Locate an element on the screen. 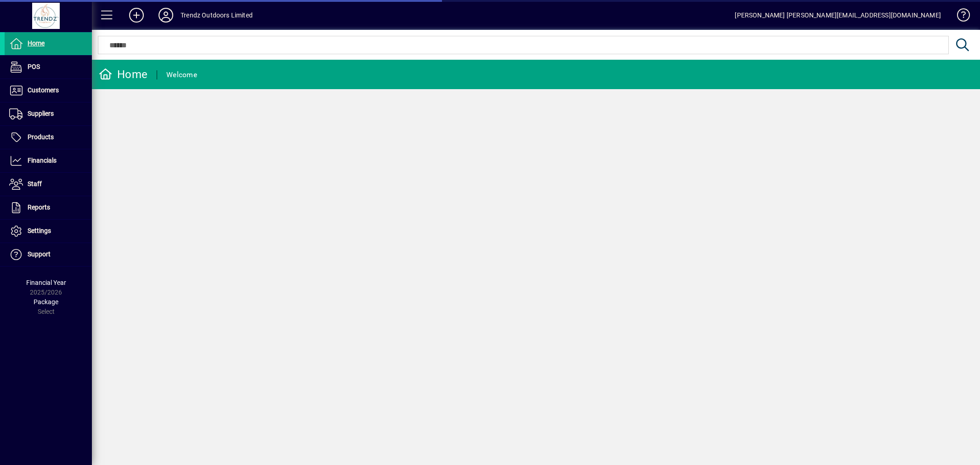 This screenshot has width=980, height=465. div: Welcome is located at coordinates (181, 75).